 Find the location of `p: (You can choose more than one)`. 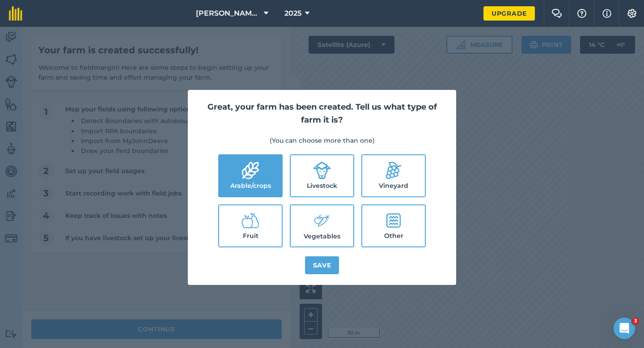

p: (You can choose more than one) is located at coordinates (322, 140).